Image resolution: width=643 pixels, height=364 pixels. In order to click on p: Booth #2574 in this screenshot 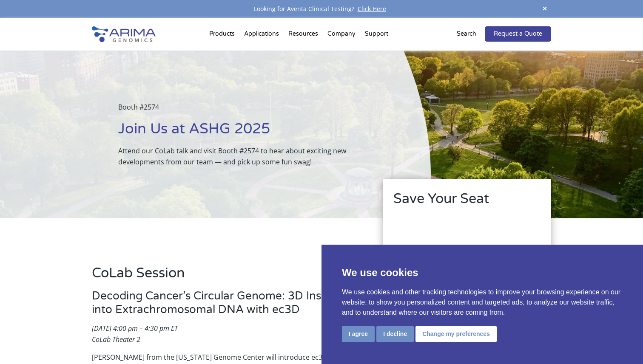, I will do `click(253, 110)`.